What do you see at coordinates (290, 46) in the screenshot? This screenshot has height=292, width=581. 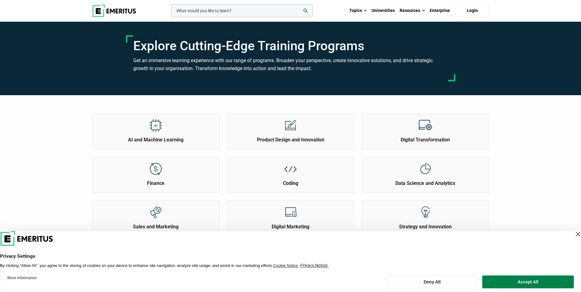 I see `h1: Explore Cutting-Edge Training Programs` at bounding box center [290, 46].